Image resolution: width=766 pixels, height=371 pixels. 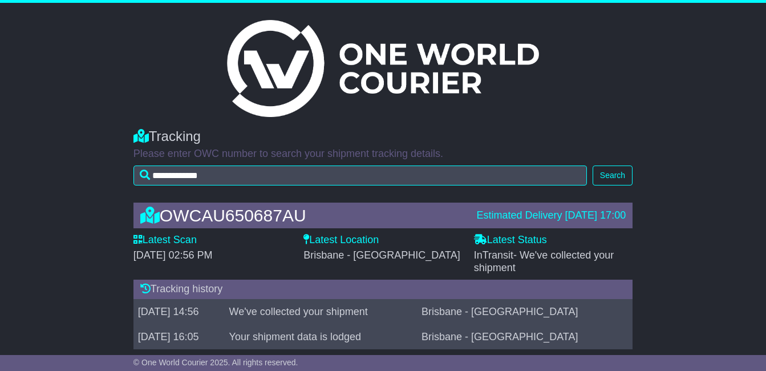 I want to click on label: Latest Location, so click(x=341, y=240).